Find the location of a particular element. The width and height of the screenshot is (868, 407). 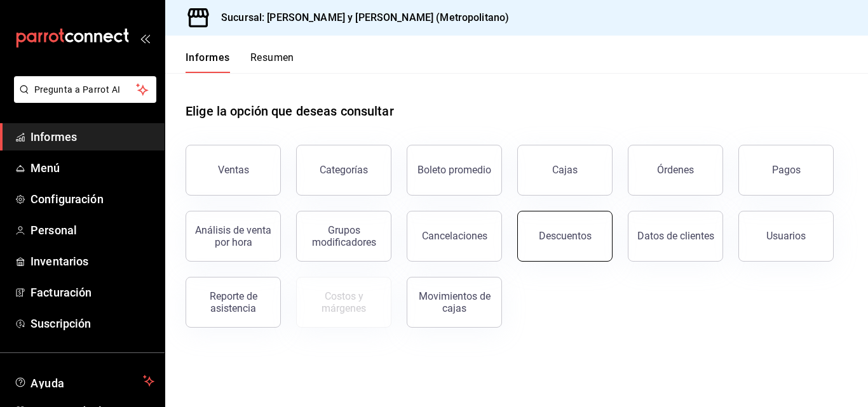

font: Configuración is located at coordinates (67, 199).